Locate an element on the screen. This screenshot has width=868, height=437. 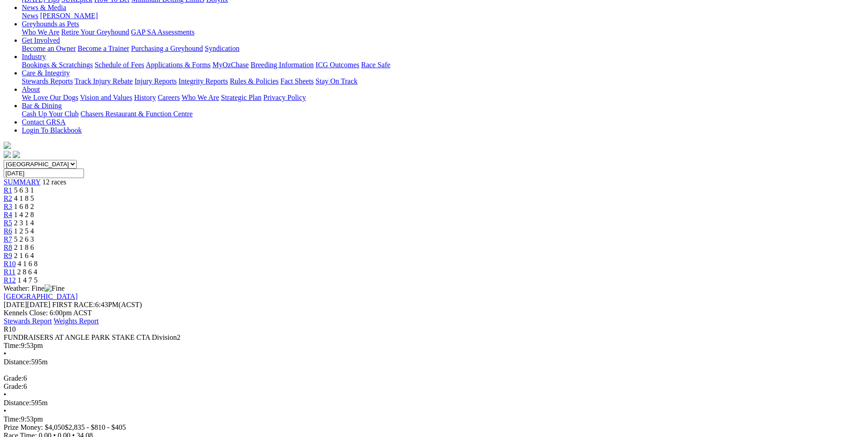
a: We Love Our Dogs is located at coordinates (50, 97).